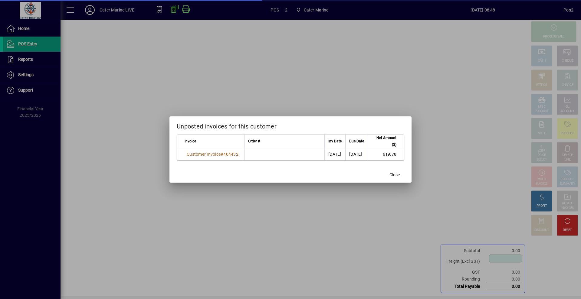 The width and height of the screenshot is (581, 299). Describe the element at coordinates (254, 141) in the screenshot. I see `span: Order #` at that location.